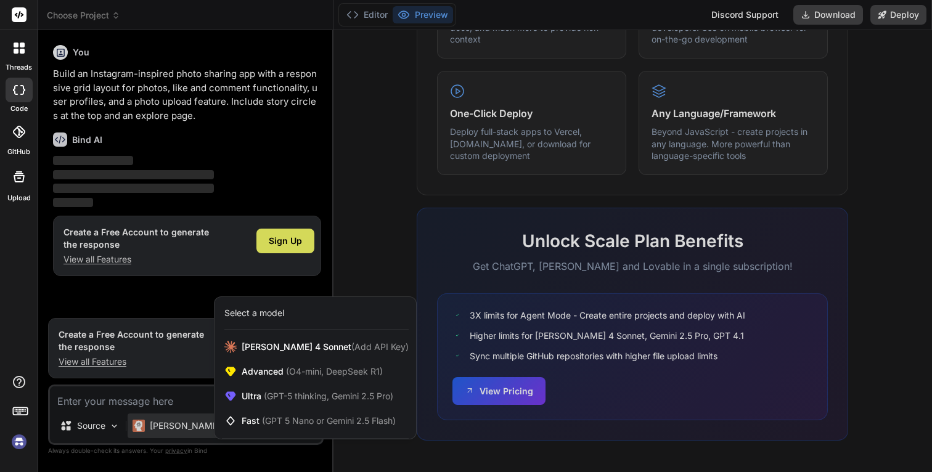 The width and height of the screenshot is (932, 472). What do you see at coordinates (19, 67) in the screenshot?
I see `label: threads` at bounding box center [19, 67].